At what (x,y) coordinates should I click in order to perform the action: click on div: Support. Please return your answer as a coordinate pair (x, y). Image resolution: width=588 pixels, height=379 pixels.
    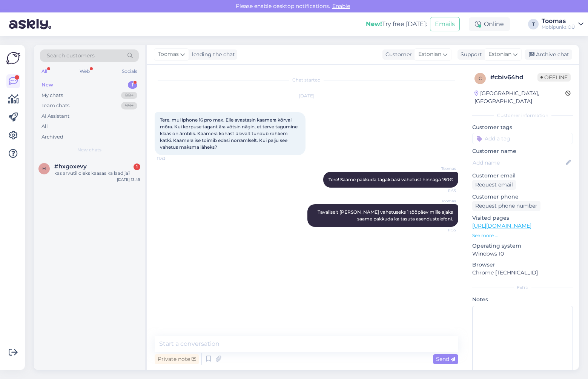
    Looking at the image, I should click on (470, 54).